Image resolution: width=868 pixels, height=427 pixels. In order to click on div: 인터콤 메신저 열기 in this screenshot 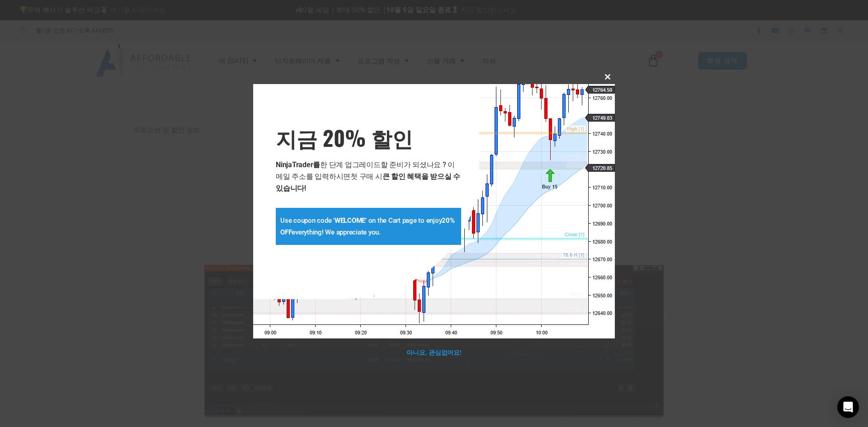, I will do `click(848, 407)`.